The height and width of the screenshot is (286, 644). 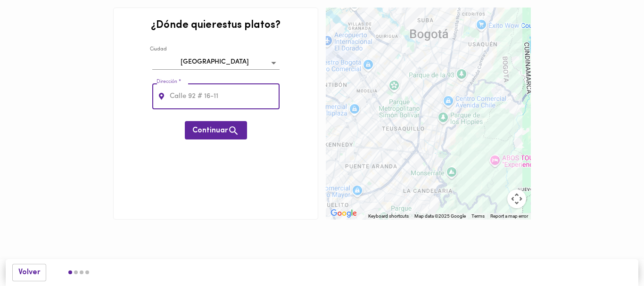 I want to click on span: Map data ©2025 Google, so click(x=440, y=215).